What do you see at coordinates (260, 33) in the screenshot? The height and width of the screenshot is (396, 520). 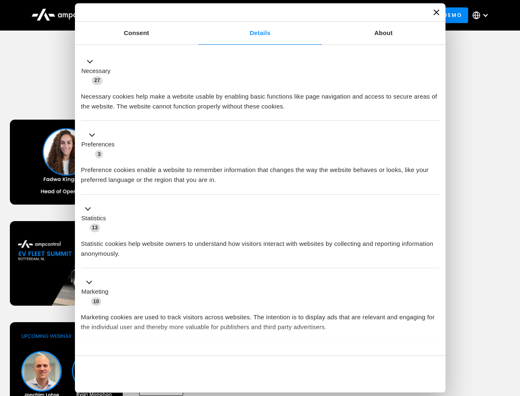 I see `a: Details` at bounding box center [260, 33].